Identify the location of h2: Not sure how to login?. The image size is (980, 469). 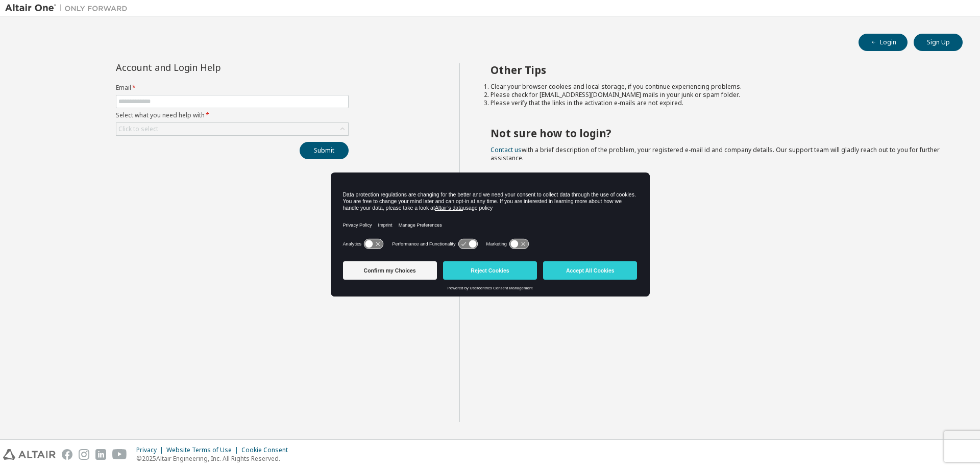
(718, 133).